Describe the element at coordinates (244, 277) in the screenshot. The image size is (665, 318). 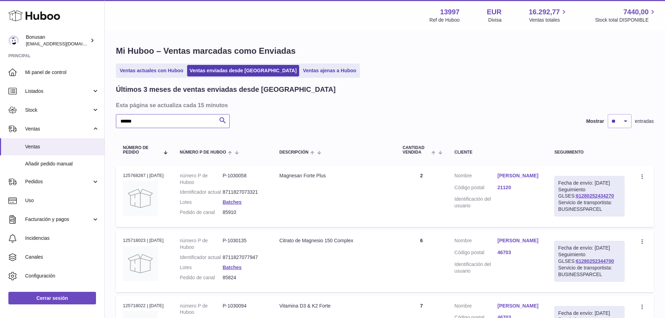
I see `dd: 85824` at that location.